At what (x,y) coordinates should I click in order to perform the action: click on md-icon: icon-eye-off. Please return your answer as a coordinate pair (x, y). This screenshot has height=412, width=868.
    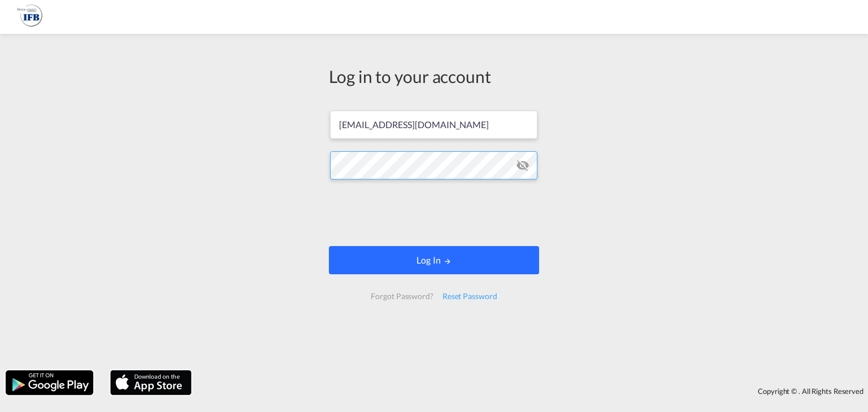
    Looking at the image, I should click on (523, 165).